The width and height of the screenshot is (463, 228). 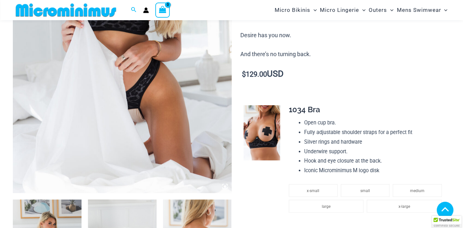 I want to click on a: Nights Fall Silver Leopard 1036 Bra, so click(x=262, y=133).